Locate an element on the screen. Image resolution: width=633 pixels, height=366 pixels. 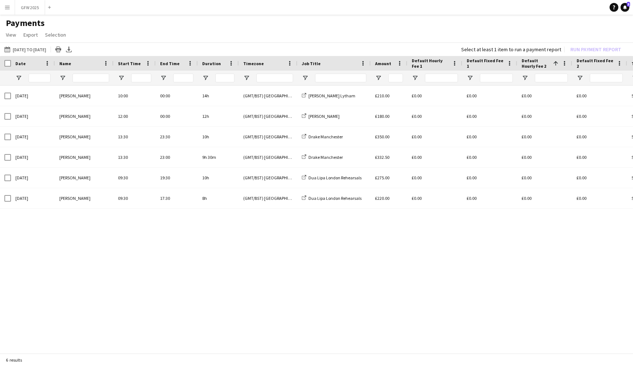
div: 8h is located at coordinates (218, 198).